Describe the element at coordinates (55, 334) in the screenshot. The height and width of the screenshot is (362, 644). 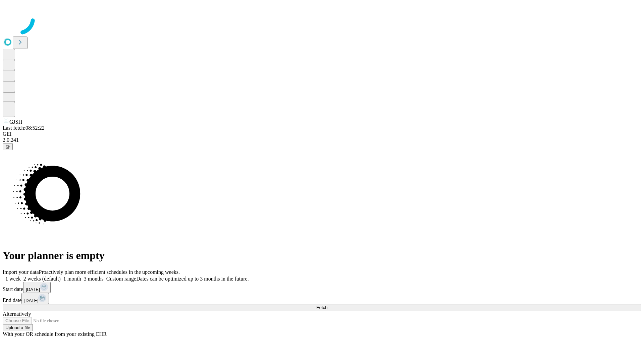
I see `span: With your OR schedule from your existing EHR` at that location.